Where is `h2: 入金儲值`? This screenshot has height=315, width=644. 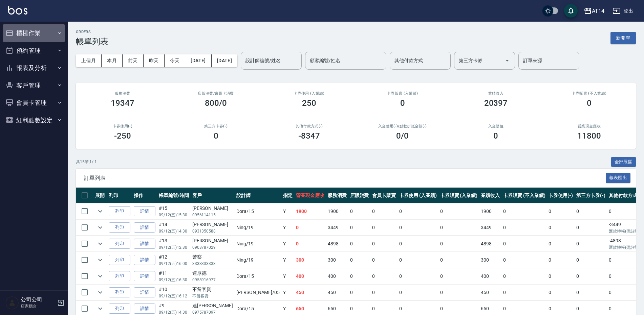
h2: 入金儲值 is located at coordinates (496, 126).